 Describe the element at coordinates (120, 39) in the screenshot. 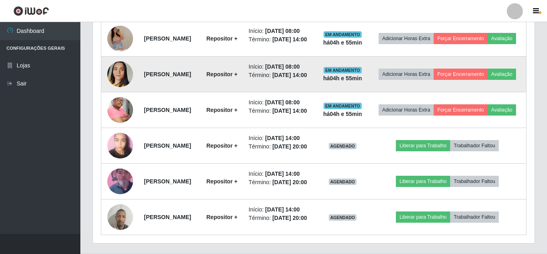

I see `img: 1745850346795.jpeg` at that location.